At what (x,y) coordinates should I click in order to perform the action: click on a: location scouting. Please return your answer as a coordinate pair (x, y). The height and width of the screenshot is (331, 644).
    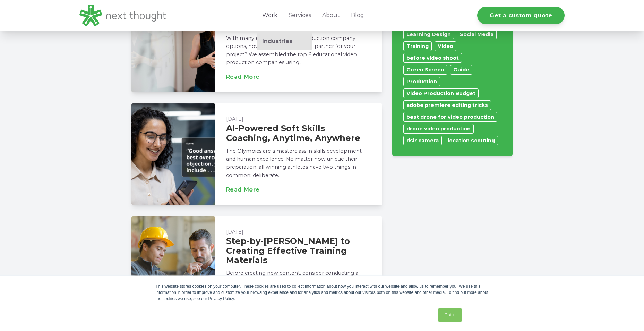
    Looking at the image, I should click on (471, 140).